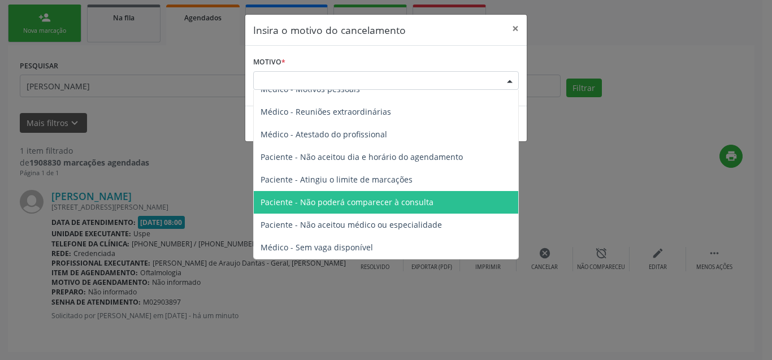  I want to click on span: Médico - Atestado do profissional, so click(324, 134).